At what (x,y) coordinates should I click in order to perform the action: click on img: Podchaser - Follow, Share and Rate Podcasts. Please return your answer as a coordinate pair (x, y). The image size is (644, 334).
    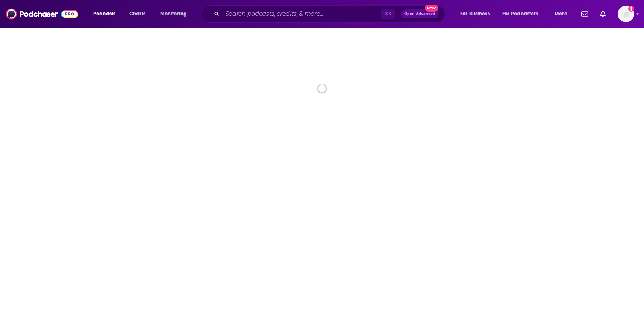
    Looking at the image, I should click on (42, 14).